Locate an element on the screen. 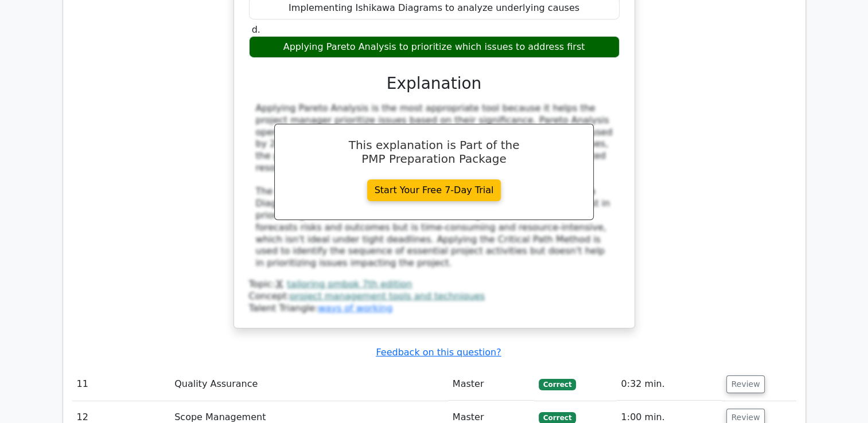  h3: Explanation is located at coordinates (434, 84).